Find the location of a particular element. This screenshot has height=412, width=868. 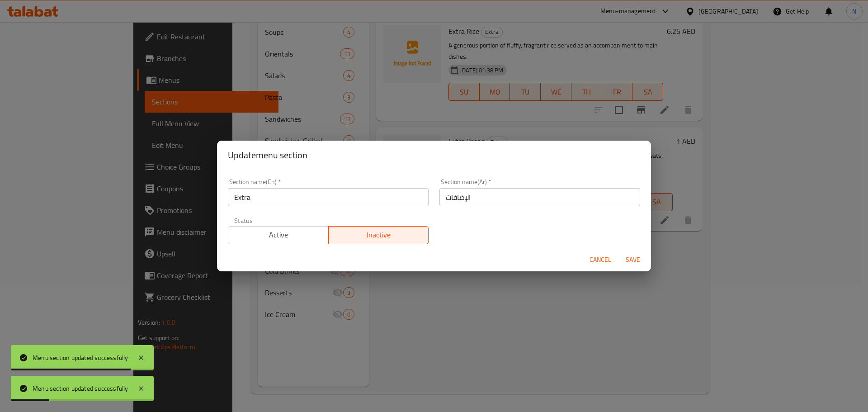

button: Active is located at coordinates (278, 235).